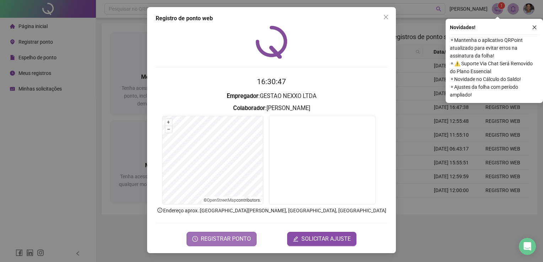 The width and height of the screenshot is (543, 262). What do you see at coordinates (494, 48) in the screenshot?
I see `span: ⚬ Mantenha o aplicativo QRPoint atualizado para evitar erros na assinatura da folha!` at bounding box center [494, 48].